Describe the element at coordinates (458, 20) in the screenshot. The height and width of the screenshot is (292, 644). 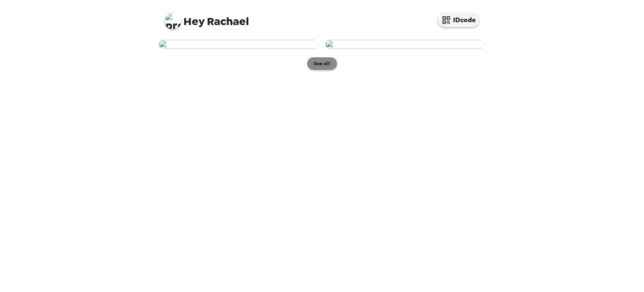
I see `button: IDcode` at that location.